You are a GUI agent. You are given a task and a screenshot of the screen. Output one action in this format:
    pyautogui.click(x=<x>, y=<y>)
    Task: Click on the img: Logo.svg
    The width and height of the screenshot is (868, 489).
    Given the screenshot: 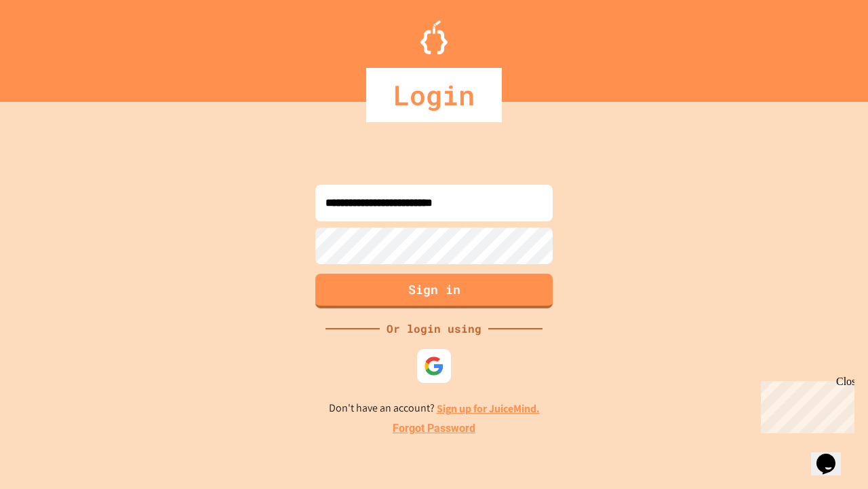 What is the action you would take?
    pyautogui.click(x=434, y=37)
    